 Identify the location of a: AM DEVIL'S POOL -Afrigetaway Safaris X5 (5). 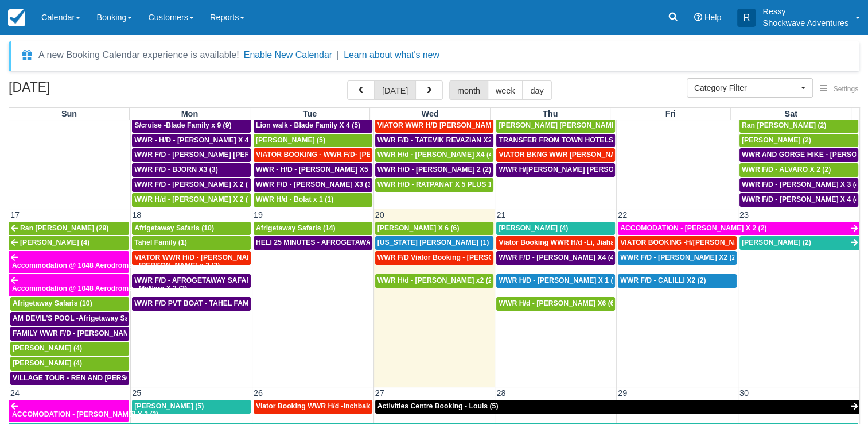
(70, 318).